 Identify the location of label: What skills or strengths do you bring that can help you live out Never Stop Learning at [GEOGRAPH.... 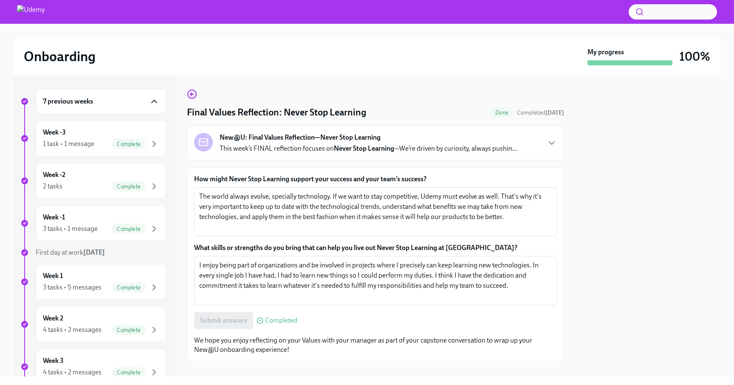
(375, 248).